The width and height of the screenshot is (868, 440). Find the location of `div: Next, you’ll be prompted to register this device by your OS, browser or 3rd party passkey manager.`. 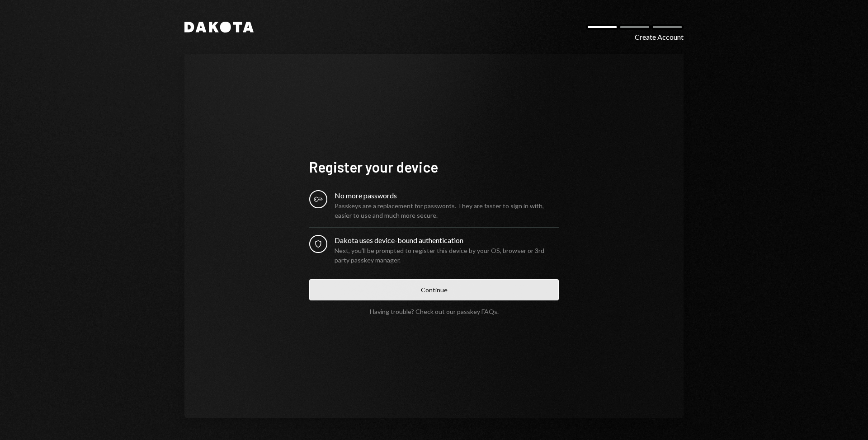

div: Next, you’ll be prompted to register this device by your OS, browser or 3rd party passkey manager. is located at coordinates (446, 255).